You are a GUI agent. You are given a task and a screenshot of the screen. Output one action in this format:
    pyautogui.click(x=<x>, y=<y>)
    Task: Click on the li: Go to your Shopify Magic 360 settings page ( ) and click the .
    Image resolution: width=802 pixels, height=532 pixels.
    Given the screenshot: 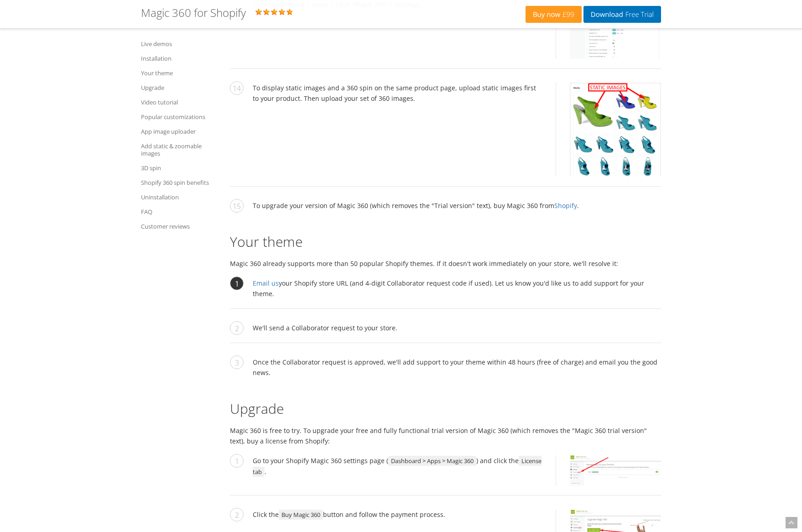 What is the action you would take?
    pyautogui.click(x=445, y=475)
    